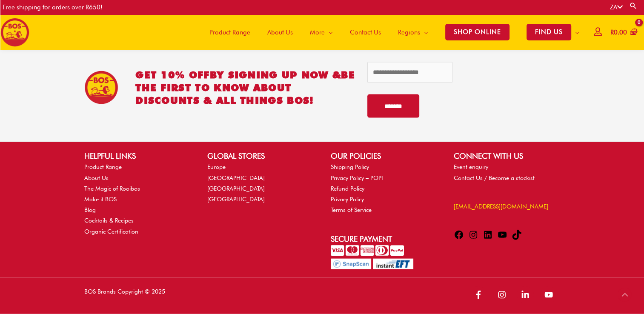  What do you see at coordinates (351, 210) in the screenshot?
I see `a: Terms of Service` at bounding box center [351, 210].